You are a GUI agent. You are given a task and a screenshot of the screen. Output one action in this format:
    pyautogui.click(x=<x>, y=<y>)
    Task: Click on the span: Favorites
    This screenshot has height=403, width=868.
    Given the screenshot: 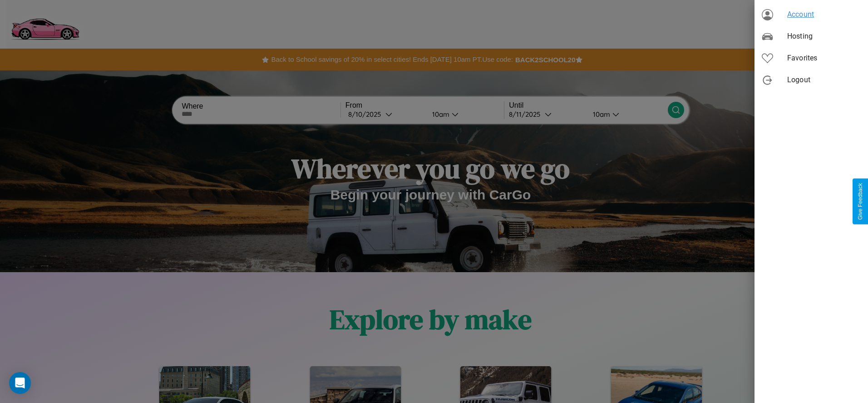 What is the action you would take?
    pyautogui.click(x=824, y=58)
    